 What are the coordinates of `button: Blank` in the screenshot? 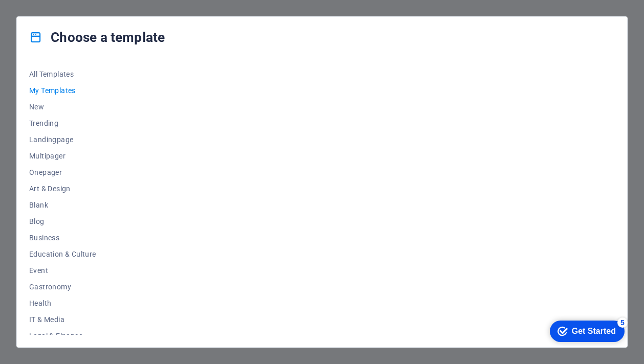 It's located at (62, 205).